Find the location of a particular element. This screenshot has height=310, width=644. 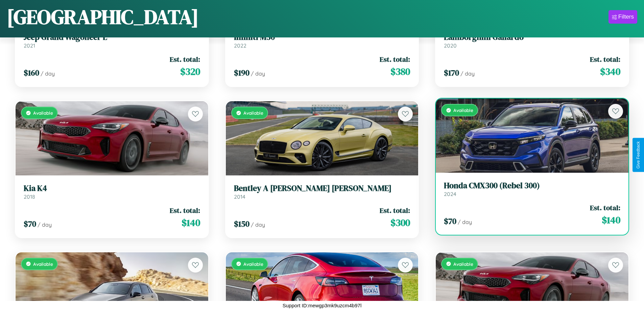

span: $ 380 is located at coordinates (400, 71).